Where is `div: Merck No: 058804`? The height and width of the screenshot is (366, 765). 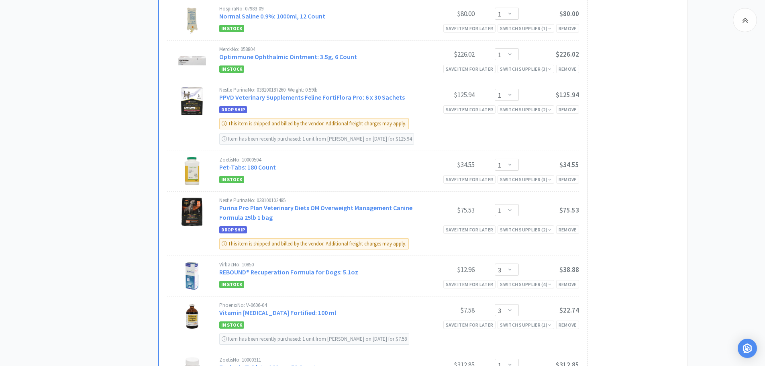
div: Merck No: 058804 is located at coordinates (317, 49).